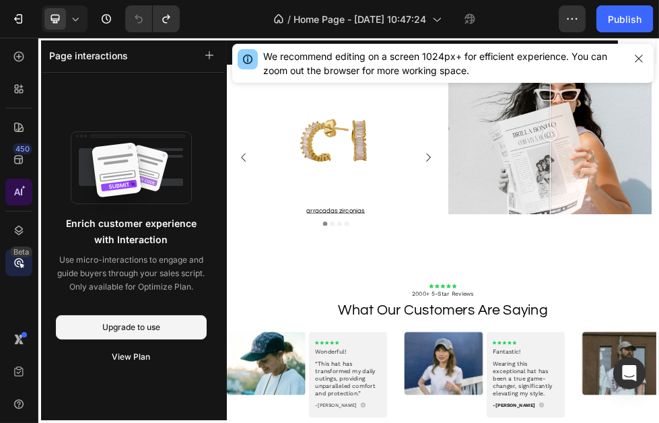  What do you see at coordinates (131, 327) in the screenshot?
I see `div: Upgrade to use` at bounding box center [131, 327].